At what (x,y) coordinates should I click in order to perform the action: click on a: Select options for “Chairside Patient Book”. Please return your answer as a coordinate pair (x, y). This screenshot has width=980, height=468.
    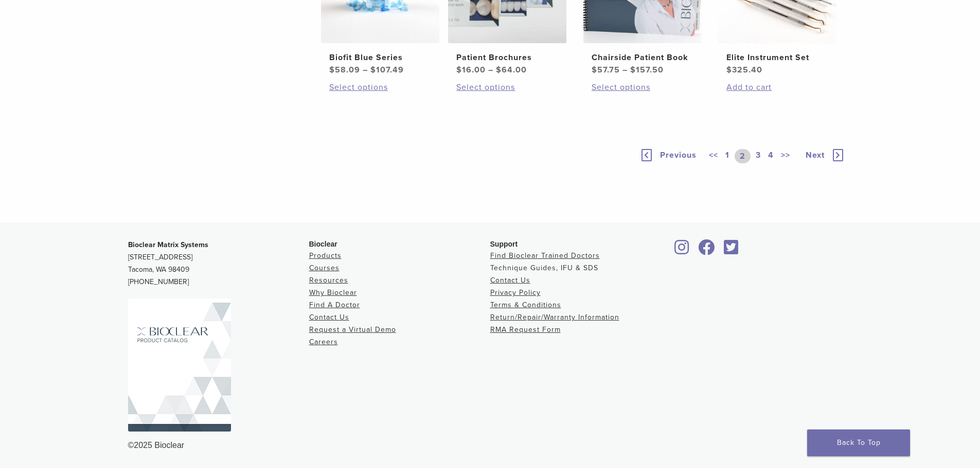
    Looking at the image, I should click on (643, 88).